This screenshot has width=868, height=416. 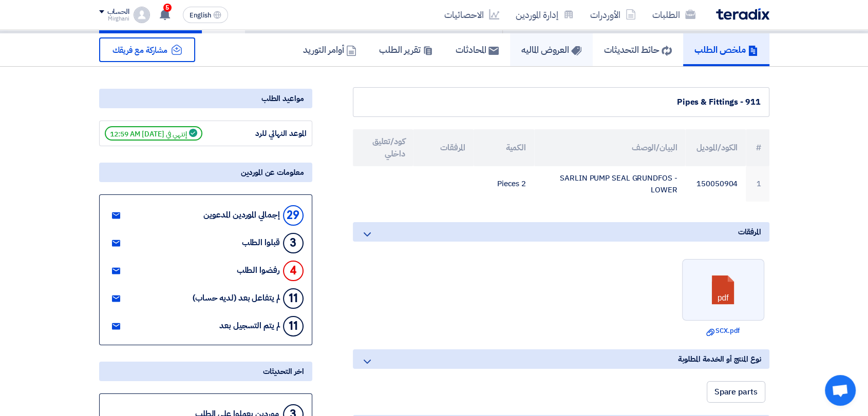 What do you see at coordinates (757, 184) in the screenshot?
I see `td: 1` at bounding box center [757, 184].